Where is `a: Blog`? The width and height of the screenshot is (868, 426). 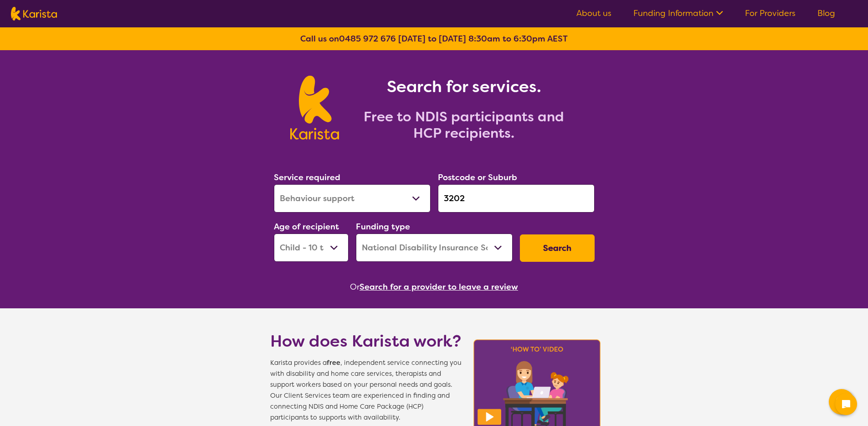 a: Blog is located at coordinates (826, 13).